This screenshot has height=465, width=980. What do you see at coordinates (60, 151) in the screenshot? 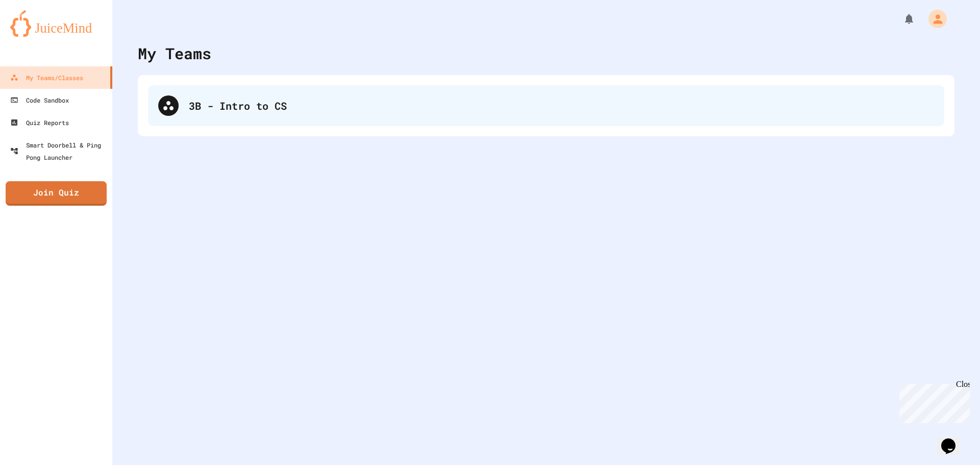
I see `div: Smart Doorbell & Ping Pong Launcher` at bounding box center [60, 151].